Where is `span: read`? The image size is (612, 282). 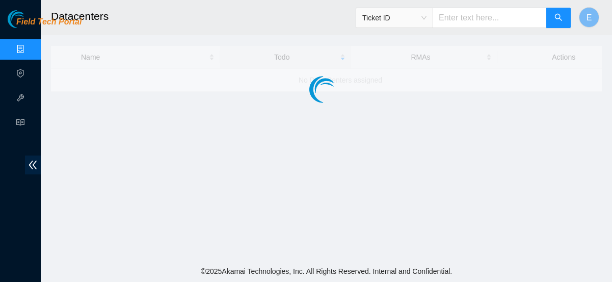
span: read is located at coordinates (20, 124).